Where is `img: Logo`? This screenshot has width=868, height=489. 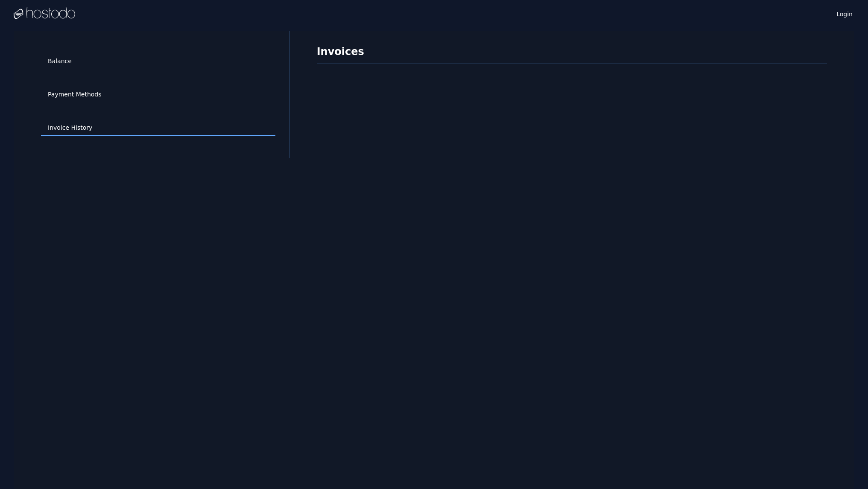 img: Logo is located at coordinates (44, 14).